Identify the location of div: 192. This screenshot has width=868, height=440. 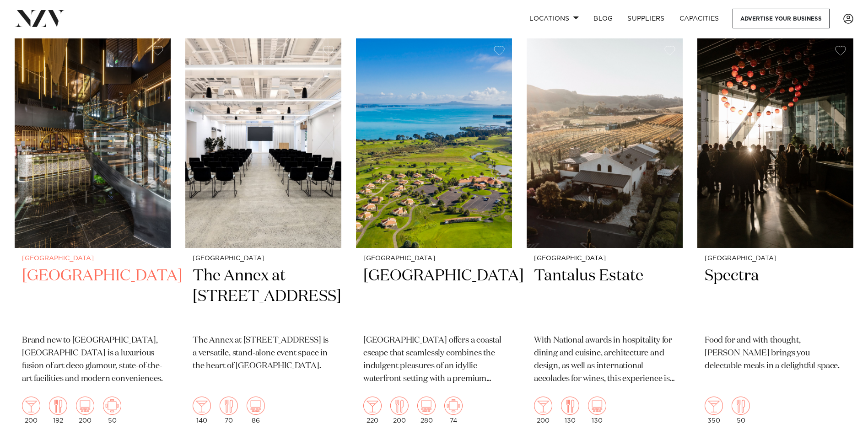
(58, 410).